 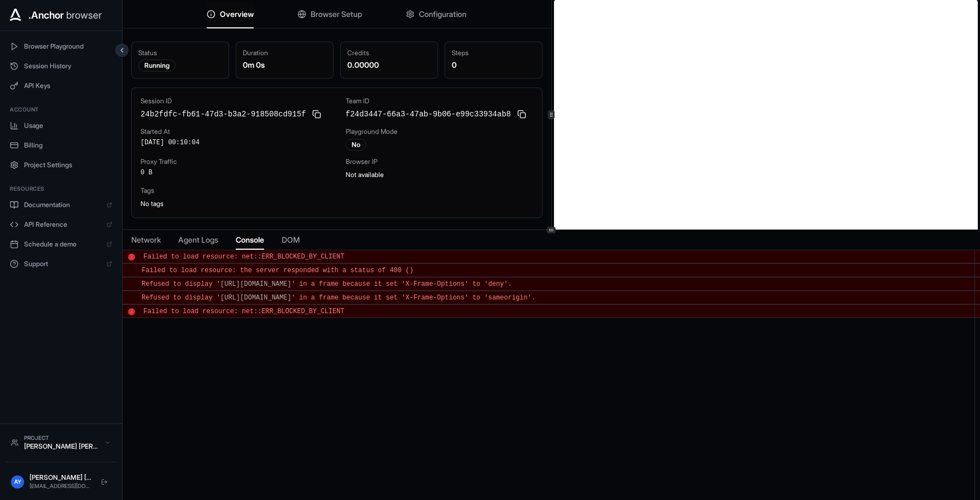 What do you see at coordinates (68, 145) in the screenshot?
I see `span: Billing` at bounding box center [68, 145].